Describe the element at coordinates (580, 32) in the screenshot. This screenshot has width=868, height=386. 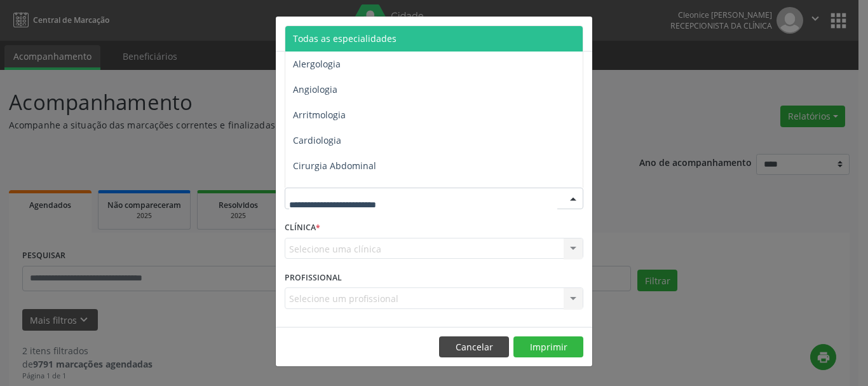
I see `button: Close` at that location.